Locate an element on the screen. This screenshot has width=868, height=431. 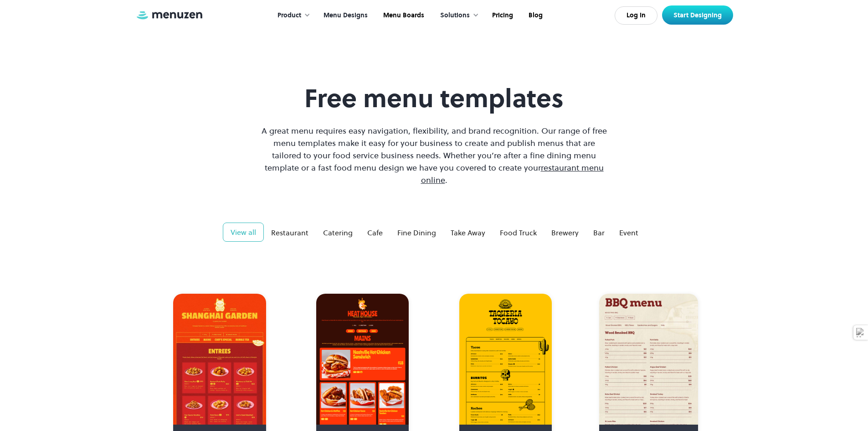
div: Event is located at coordinates (629, 233).